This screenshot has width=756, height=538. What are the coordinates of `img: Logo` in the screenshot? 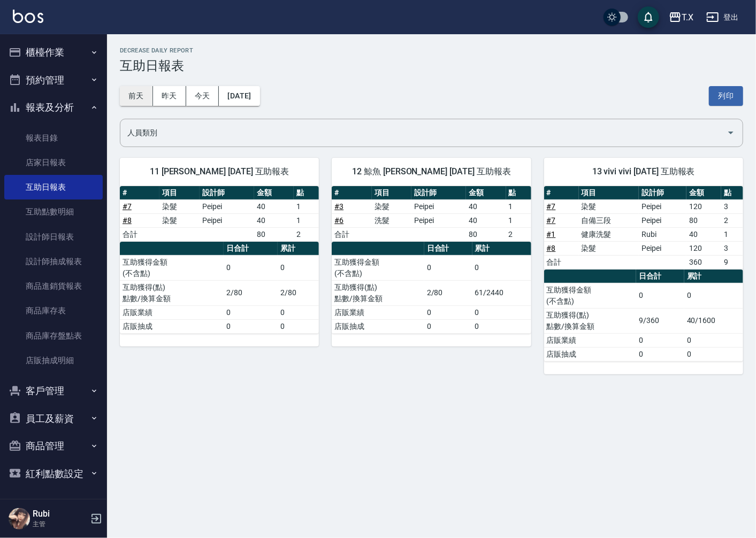 It's located at (28, 16).